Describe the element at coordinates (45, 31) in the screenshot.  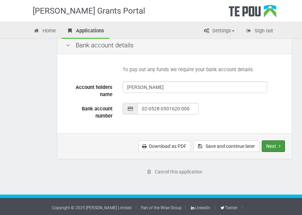
I see `a: Home` at that location.